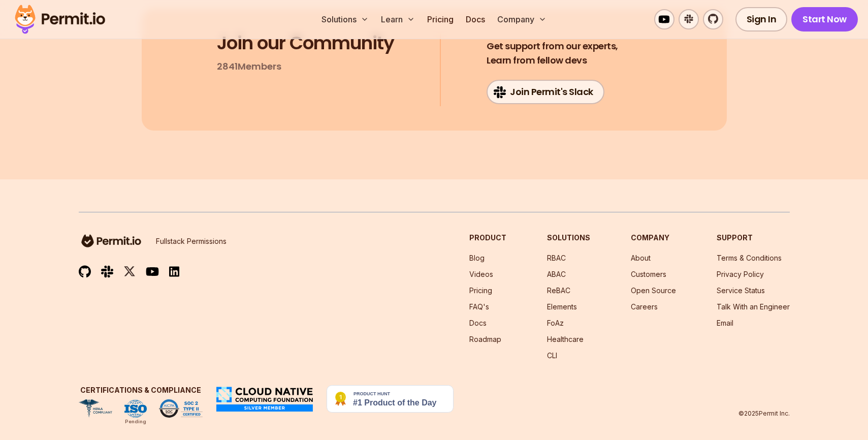  What do you see at coordinates (522, 19) in the screenshot?
I see `button: Company` at bounding box center [522, 19].